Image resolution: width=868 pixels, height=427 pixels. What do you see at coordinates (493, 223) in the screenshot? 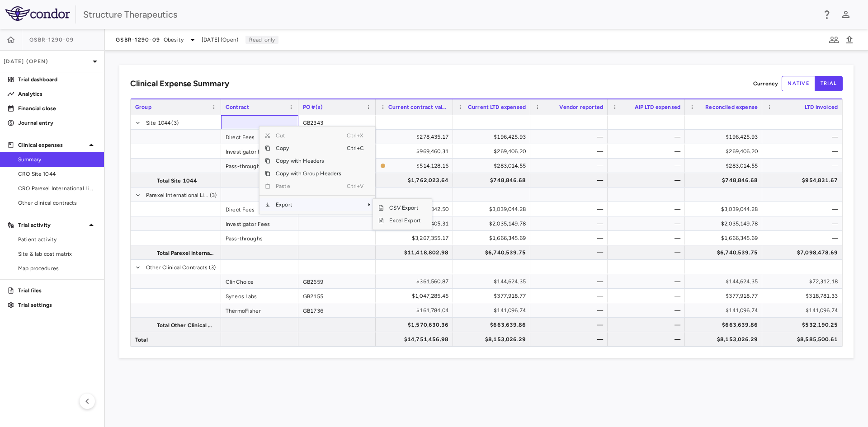
I see `div: $2,035,149.78` at bounding box center [493, 223].